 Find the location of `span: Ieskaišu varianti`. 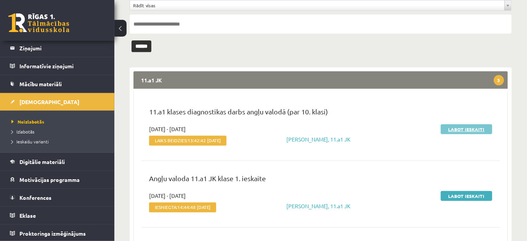

span: Ieskaišu varianti is located at coordinates (30, 142).